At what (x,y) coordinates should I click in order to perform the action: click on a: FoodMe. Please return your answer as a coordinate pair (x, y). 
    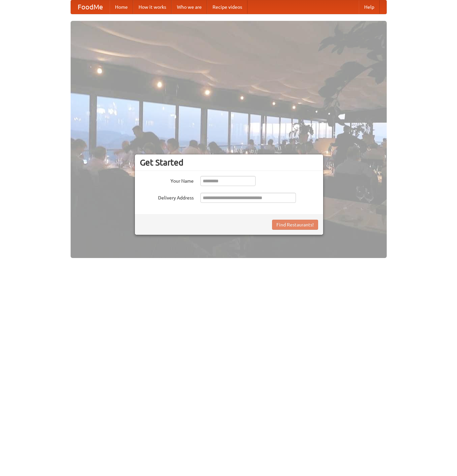
    Looking at the image, I should click on (90, 7).